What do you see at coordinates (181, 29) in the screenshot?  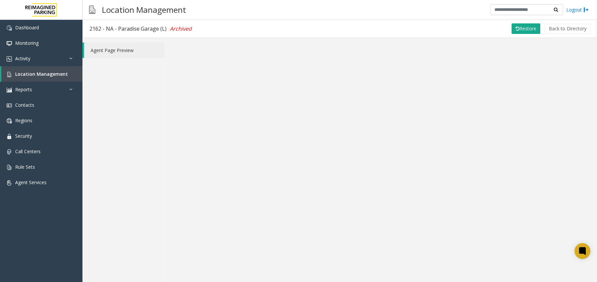 I see `span: Archived` at bounding box center [181, 29].